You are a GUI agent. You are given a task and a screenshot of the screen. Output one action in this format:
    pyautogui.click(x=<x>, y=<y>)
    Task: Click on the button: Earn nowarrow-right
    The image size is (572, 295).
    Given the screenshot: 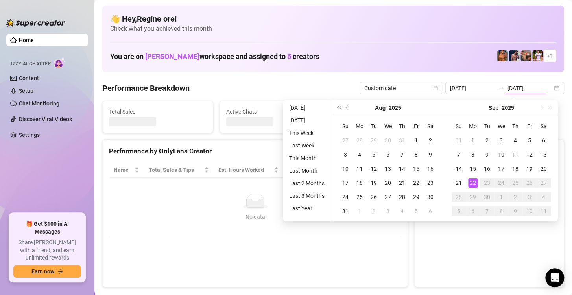 What is the action you would take?
    pyautogui.click(x=47, y=272)
    